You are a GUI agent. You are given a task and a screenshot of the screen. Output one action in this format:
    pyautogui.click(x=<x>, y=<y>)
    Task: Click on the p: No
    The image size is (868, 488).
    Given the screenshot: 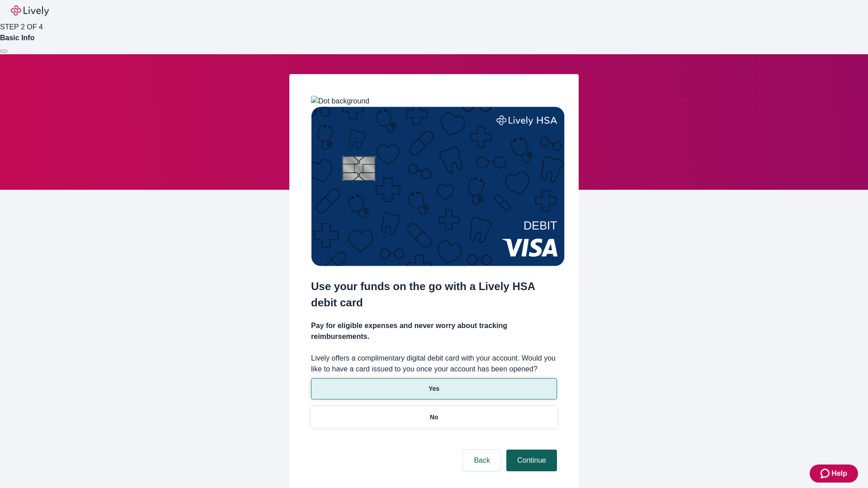 What is the action you would take?
    pyautogui.click(x=434, y=417)
    